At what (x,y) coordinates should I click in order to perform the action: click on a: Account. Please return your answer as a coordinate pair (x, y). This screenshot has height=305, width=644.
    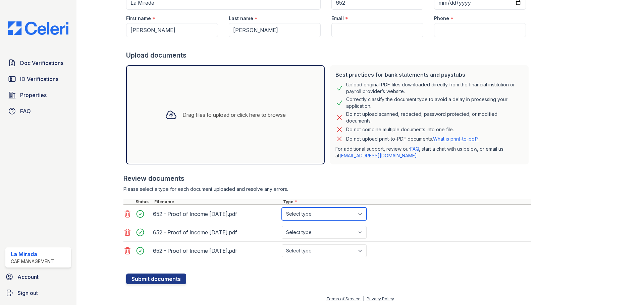
    Looking at the image, I should click on (38, 278).